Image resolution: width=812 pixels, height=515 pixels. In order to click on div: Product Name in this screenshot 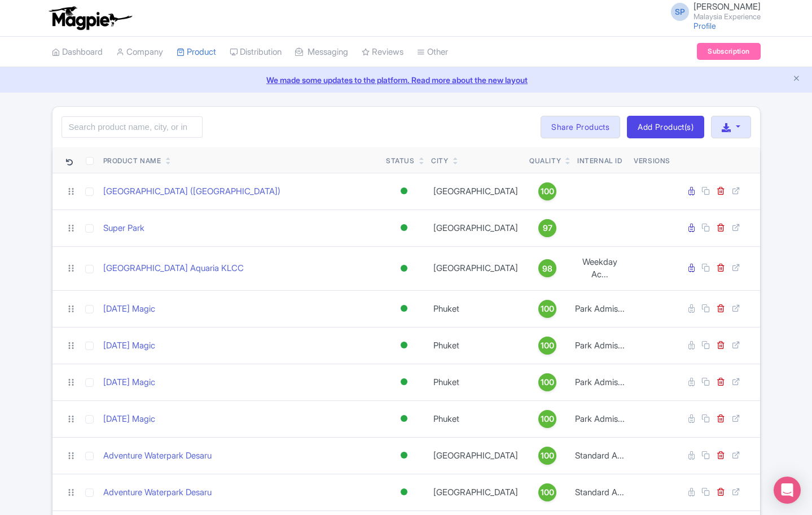, I will do `click(132, 161)`.